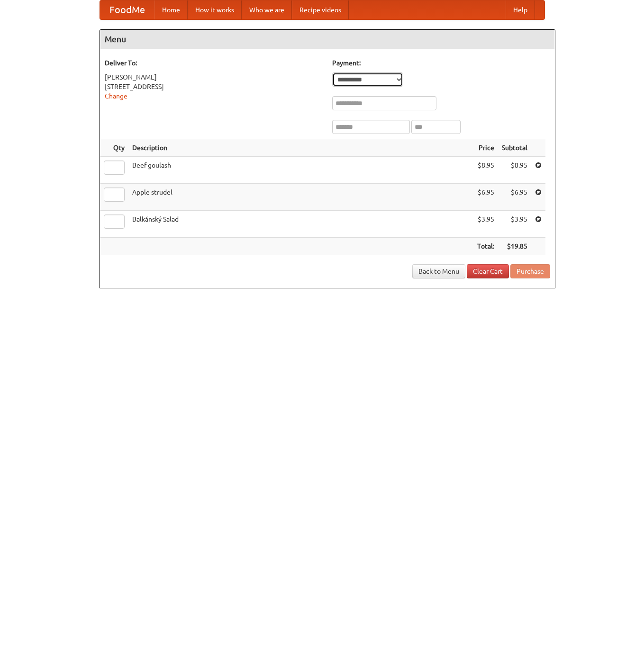 The height and width of the screenshot is (670, 644). Describe the element at coordinates (300, 197) in the screenshot. I see `td: Apple strudel` at that location.